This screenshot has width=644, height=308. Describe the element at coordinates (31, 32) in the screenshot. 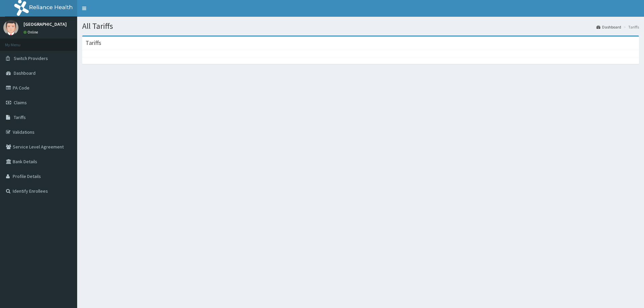

I see `a: Online` at that location.